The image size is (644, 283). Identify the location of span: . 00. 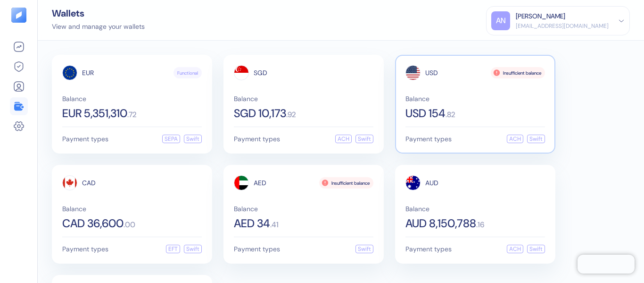
(129, 225).